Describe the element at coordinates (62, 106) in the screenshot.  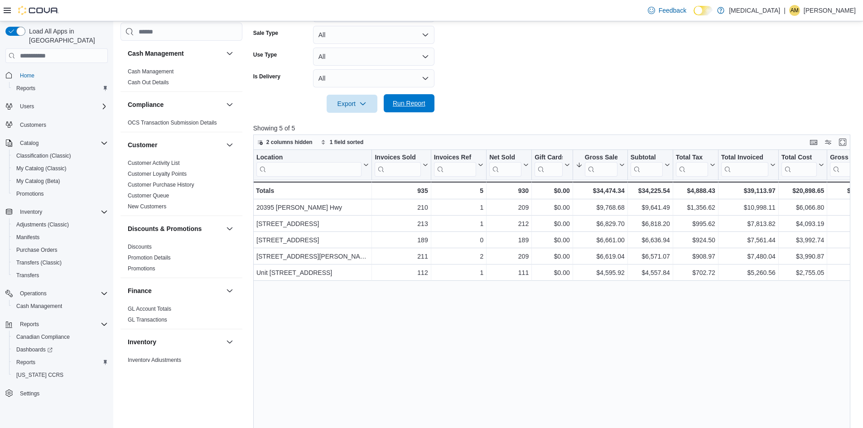
I see `span: Users` at that location.